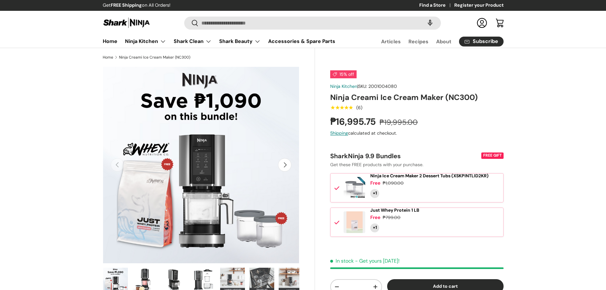  Describe the element at coordinates (343, 74) in the screenshot. I see `span: 15% off` at that location.